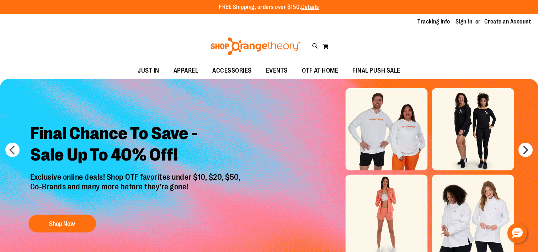  I want to click on p: Exclusive online deals! Shop OTF favorites under $10, $20, $50, Co-Brands and many more before th..., so click(136, 190).